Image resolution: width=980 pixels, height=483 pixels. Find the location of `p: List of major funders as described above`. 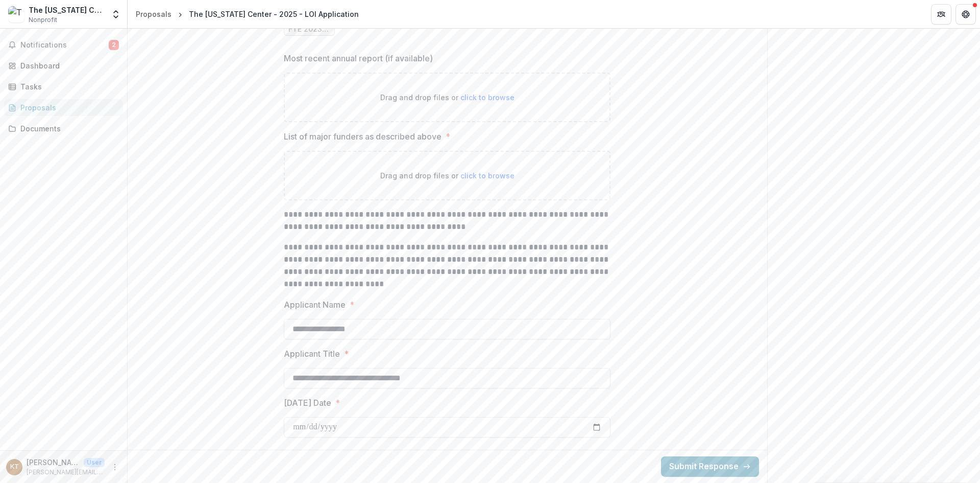

p: List of major funders as described above is located at coordinates (363, 136).